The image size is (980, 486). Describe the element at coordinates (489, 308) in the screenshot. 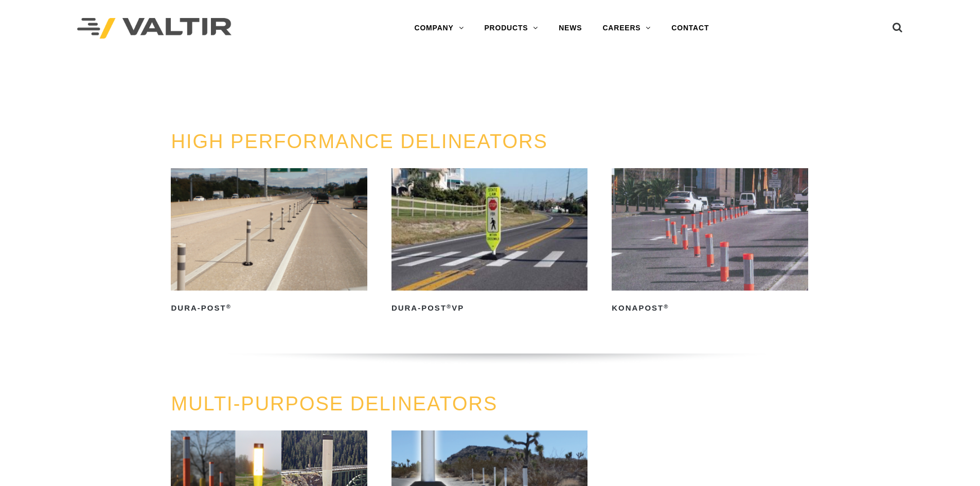

I see `h2: Dura-Post VP` at that location.